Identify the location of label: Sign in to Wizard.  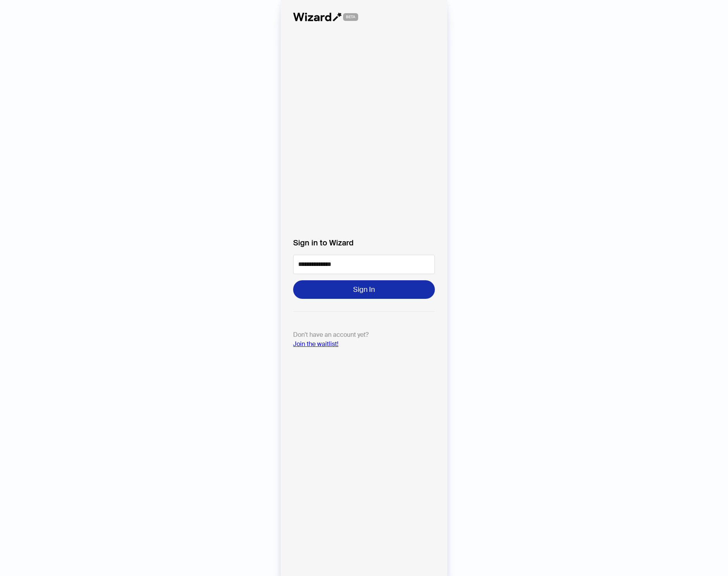
(364, 242).